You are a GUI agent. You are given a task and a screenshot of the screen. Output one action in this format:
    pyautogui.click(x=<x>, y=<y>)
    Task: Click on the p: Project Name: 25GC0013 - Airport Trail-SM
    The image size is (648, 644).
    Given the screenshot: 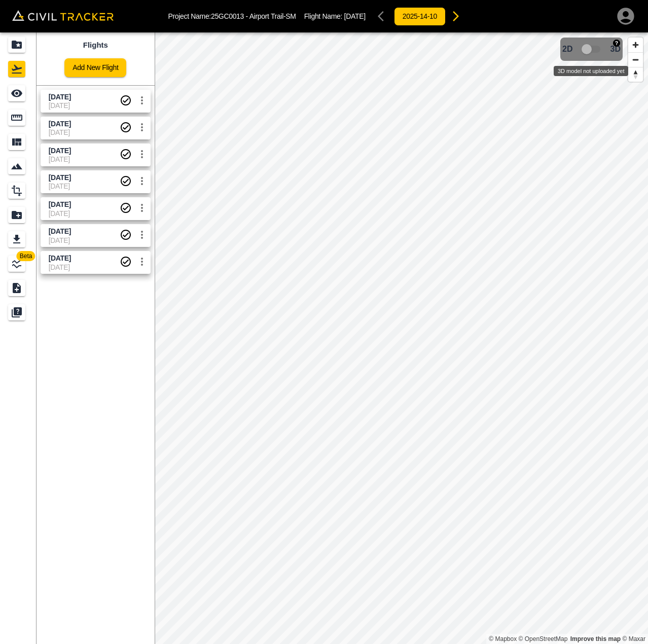 What is the action you would take?
    pyautogui.click(x=232, y=16)
    